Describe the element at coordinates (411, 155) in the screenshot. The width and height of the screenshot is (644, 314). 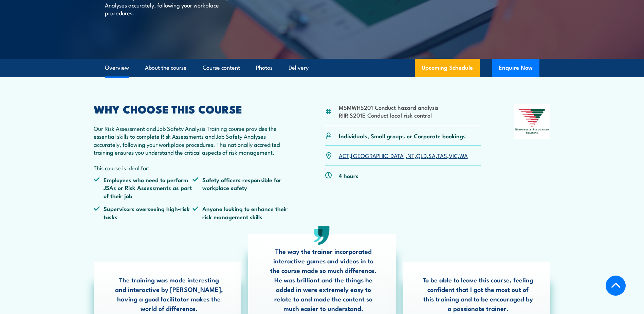
I see `a: NT` at that location.